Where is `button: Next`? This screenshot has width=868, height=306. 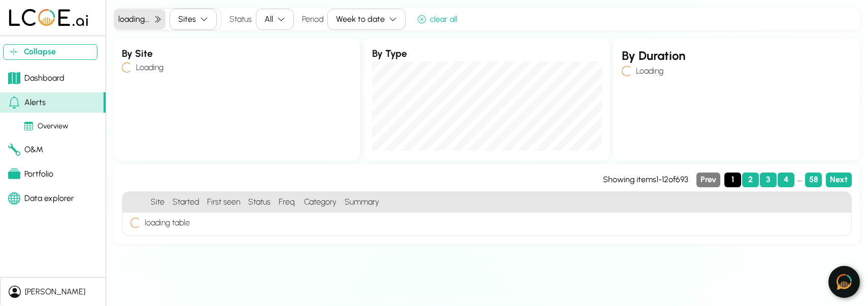 button: Next is located at coordinates (839, 179).